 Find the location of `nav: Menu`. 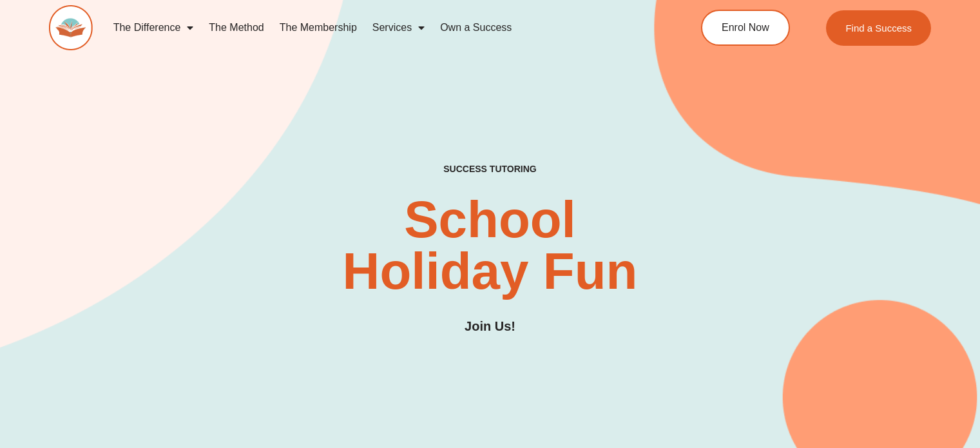

nav: Menu is located at coordinates (378, 27).